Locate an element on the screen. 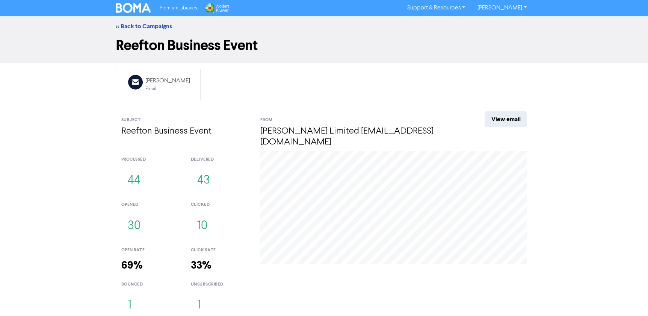 The width and height of the screenshot is (648, 316). div: bounced is located at coordinates (150, 284).